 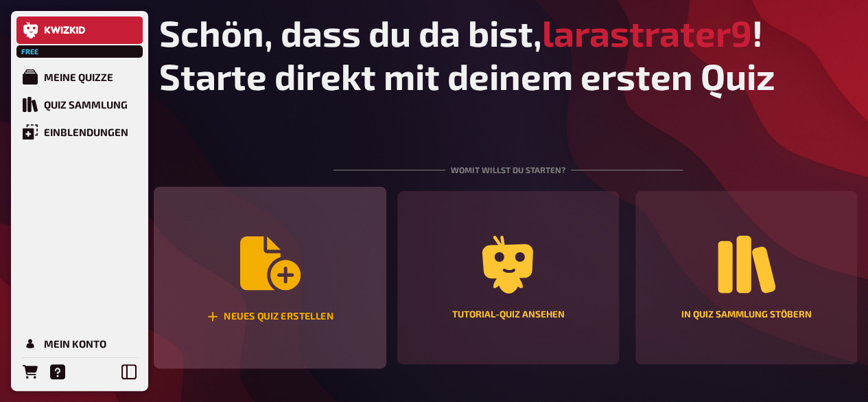 What do you see at coordinates (79, 77) in the screenshot?
I see `a: Meine Quizze` at bounding box center [79, 77].